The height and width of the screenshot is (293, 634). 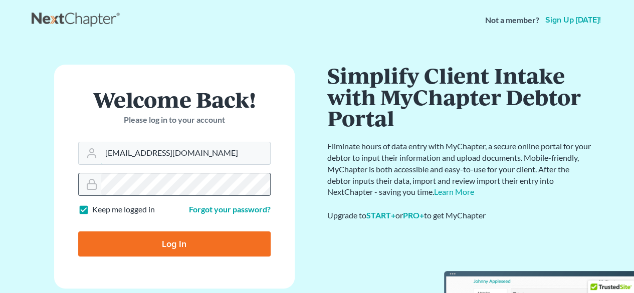 What do you see at coordinates (460, 170) in the screenshot?
I see `p: Eliminate hours of data entry with MyChapter, a secure online portal for your debtor to input the...` at bounding box center [460, 170].